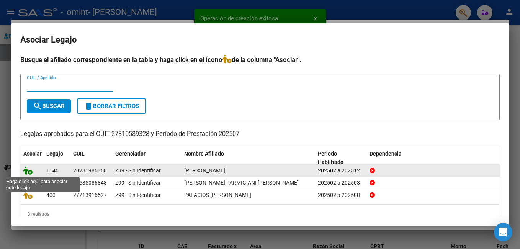 This screenshot has width=520, height=249. What do you see at coordinates (504, 232) in the screenshot?
I see `div: Open Intercom Messenger` at bounding box center [504, 232].